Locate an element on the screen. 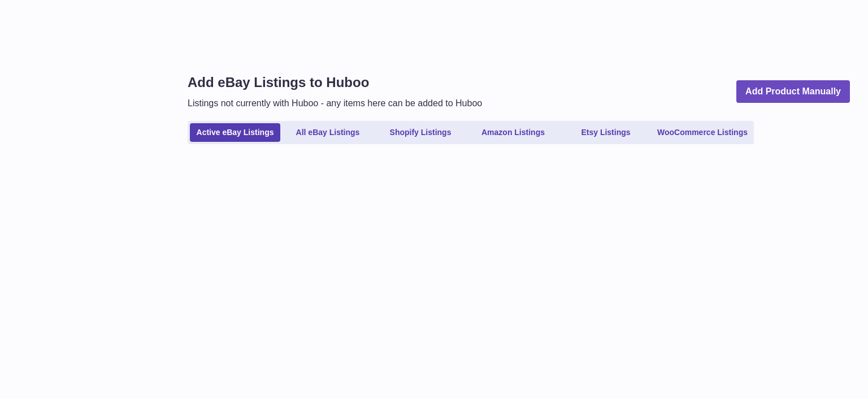 This screenshot has height=399, width=868. a: WooCommerce Listings is located at coordinates (702, 132).